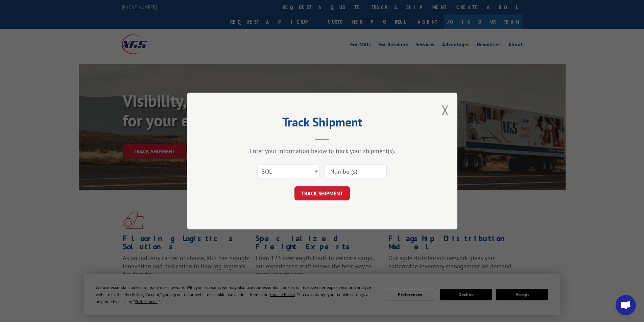 This screenshot has height=322, width=644. Describe the element at coordinates (356, 171) in the screenshot. I see `input: Number(s)` at that location.